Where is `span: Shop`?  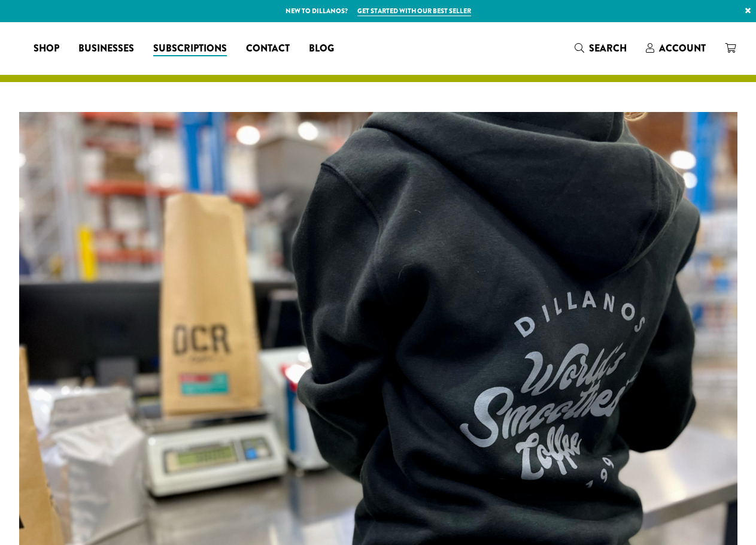
span: Shop is located at coordinates (46, 48).